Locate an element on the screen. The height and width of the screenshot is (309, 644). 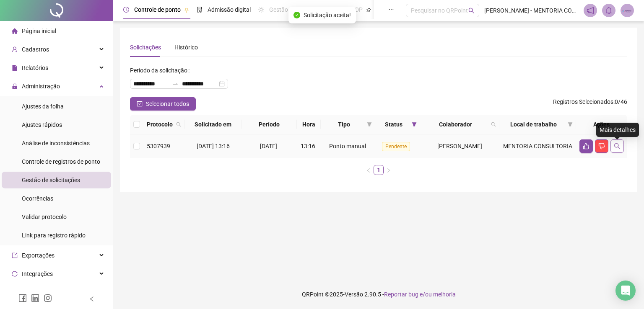
span: Registros Selecionados is located at coordinates (583, 102).